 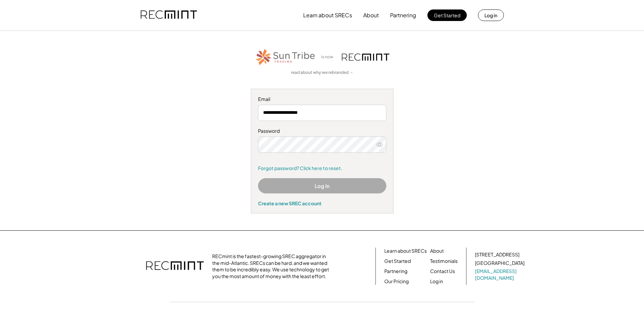 I want to click on div: Password, so click(x=322, y=131).